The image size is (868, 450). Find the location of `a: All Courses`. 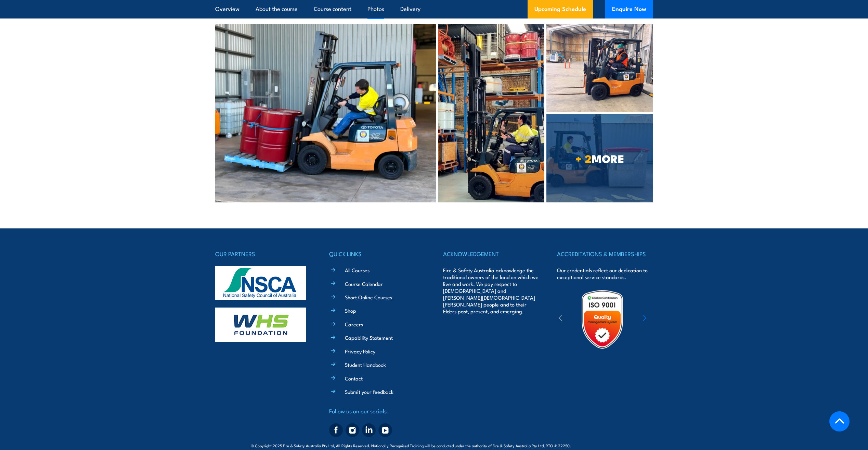

a: All Courses is located at coordinates (357, 270).